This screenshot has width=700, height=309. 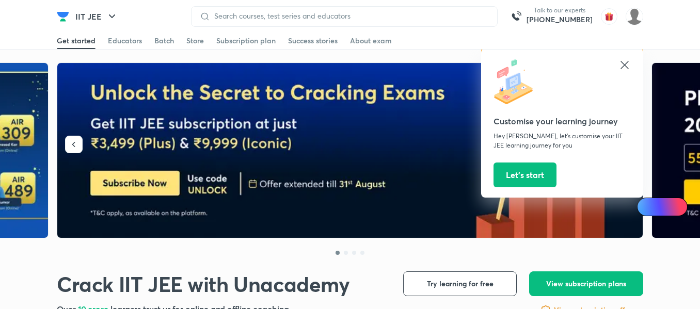 I want to click on a: Ai Doubts, so click(x=662, y=207).